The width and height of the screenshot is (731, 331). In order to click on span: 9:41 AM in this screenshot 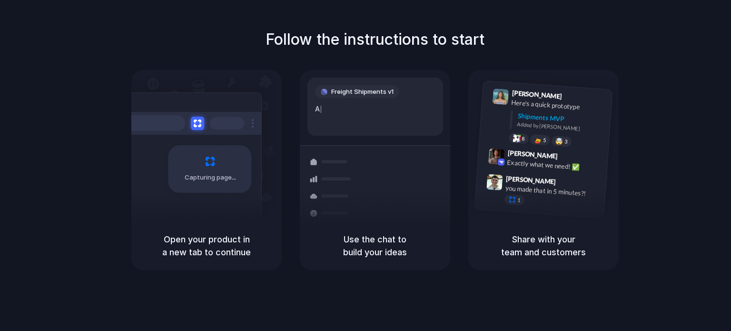, I will do `click(574, 98)`.